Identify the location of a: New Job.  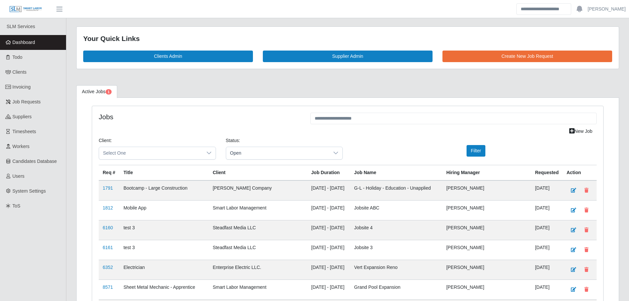
(581, 131).